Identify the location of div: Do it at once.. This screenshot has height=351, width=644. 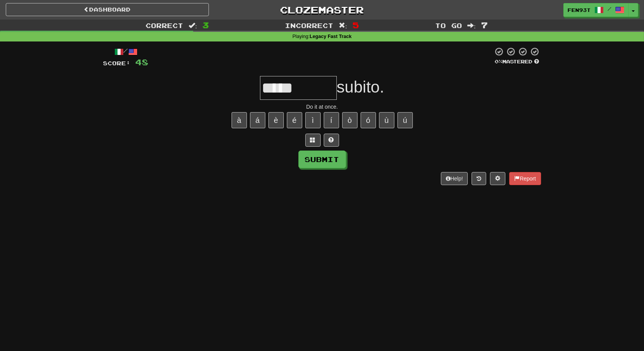
(322, 107).